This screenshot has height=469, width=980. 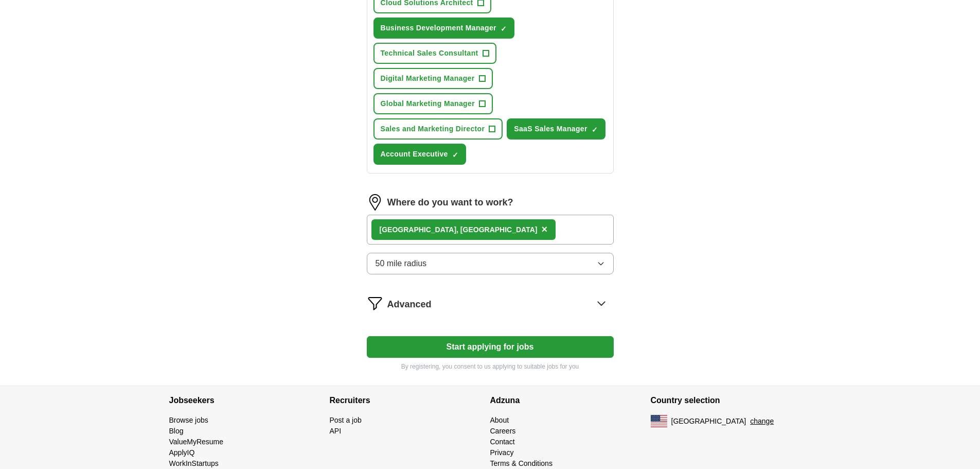 I want to click on button: Business Development Manager✓, so click(x=444, y=28).